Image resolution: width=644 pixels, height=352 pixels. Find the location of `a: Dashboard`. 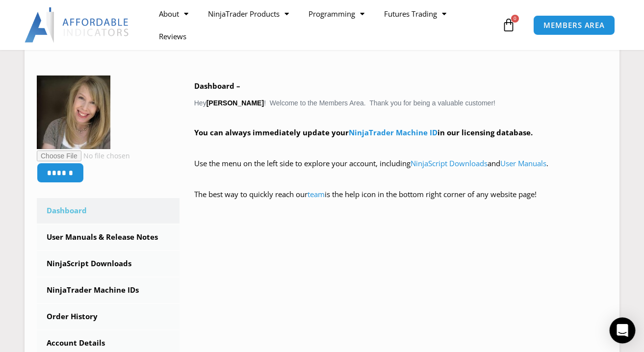

a: Dashboard is located at coordinates (108, 211).